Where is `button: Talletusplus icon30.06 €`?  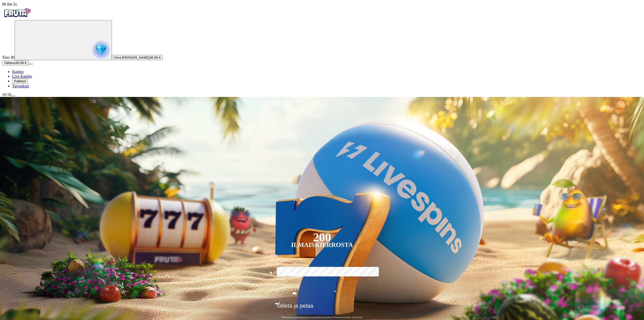 button: Talletusplus icon30.06 € is located at coordinates (16, 63).